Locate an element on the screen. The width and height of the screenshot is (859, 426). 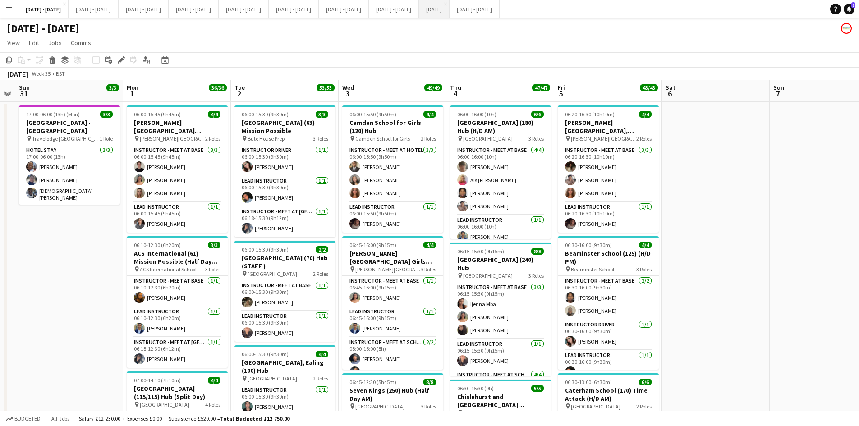
span: 2 is located at coordinates (239, 93).